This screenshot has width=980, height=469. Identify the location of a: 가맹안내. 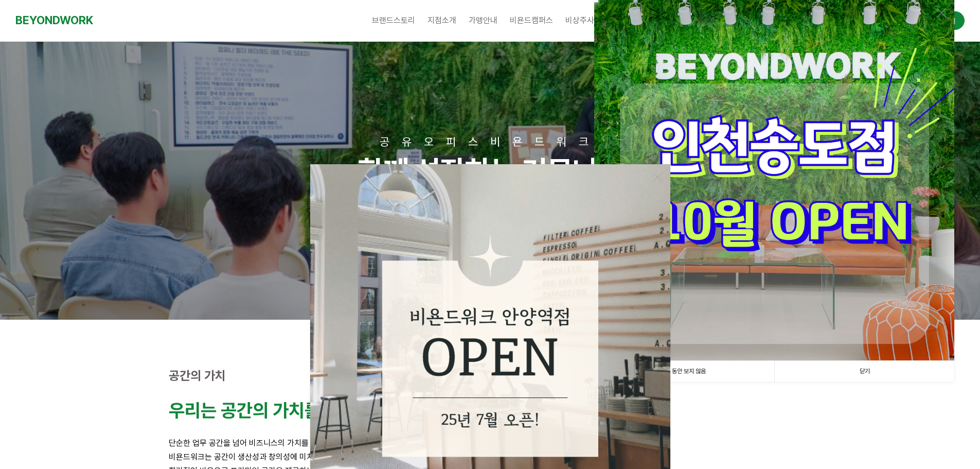
(484, 21).